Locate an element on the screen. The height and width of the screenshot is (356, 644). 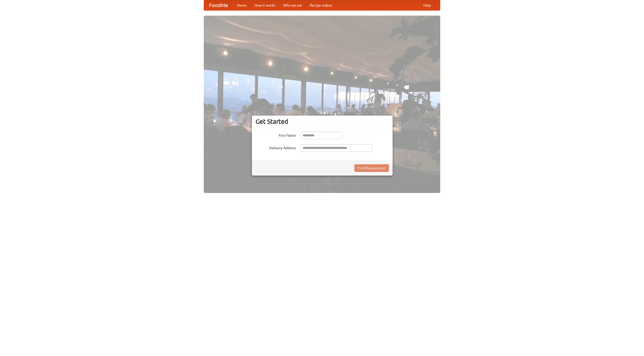
a: Home is located at coordinates (242, 5).